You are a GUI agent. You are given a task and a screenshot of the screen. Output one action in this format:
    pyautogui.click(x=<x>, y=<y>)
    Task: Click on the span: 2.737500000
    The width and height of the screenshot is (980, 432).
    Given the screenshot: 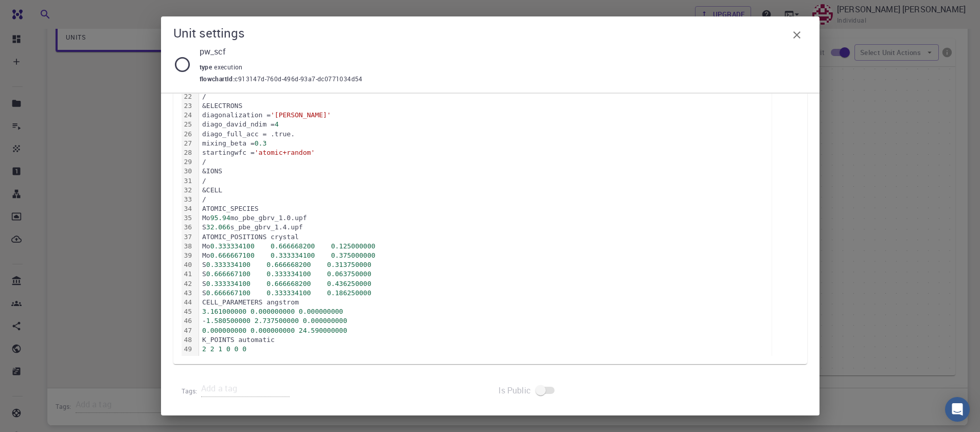 What is the action you would take?
    pyautogui.click(x=277, y=320)
    